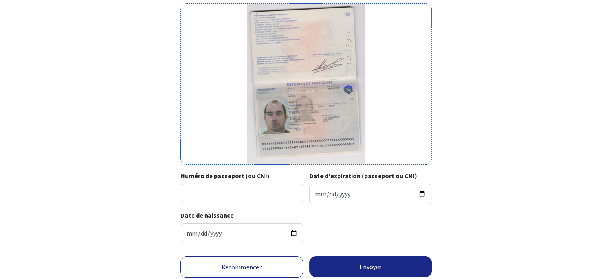 The width and height of the screenshot is (612, 279). Describe the element at coordinates (306, 84) in the screenshot. I see `img: nicco-stephane.png` at that location.